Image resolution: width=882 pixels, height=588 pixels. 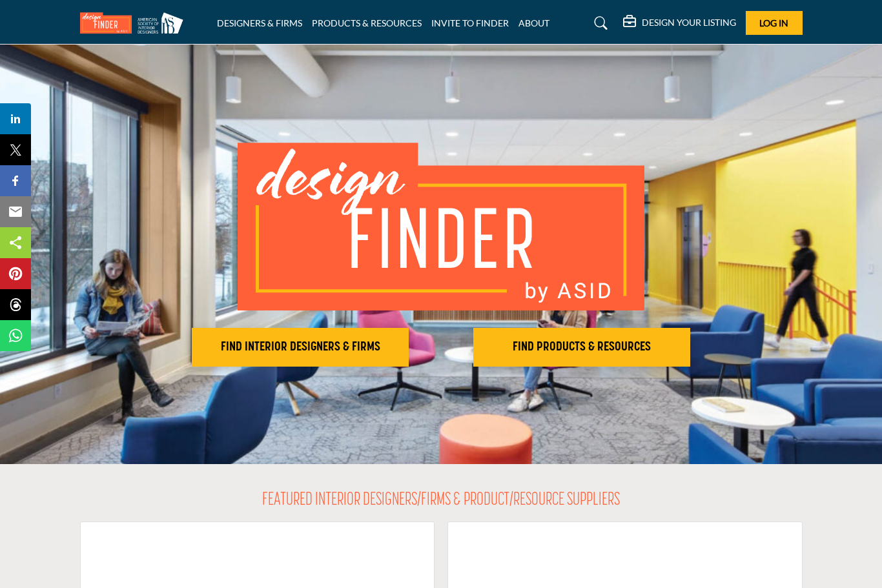 What do you see at coordinates (598, 23) in the screenshot?
I see `a: Search` at bounding box center [598, 23].